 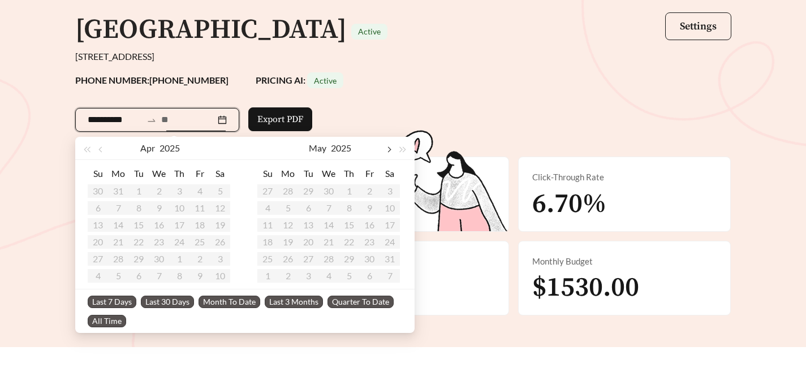 I want to click on span: Quarter To Date, so click(x=360, y=302).